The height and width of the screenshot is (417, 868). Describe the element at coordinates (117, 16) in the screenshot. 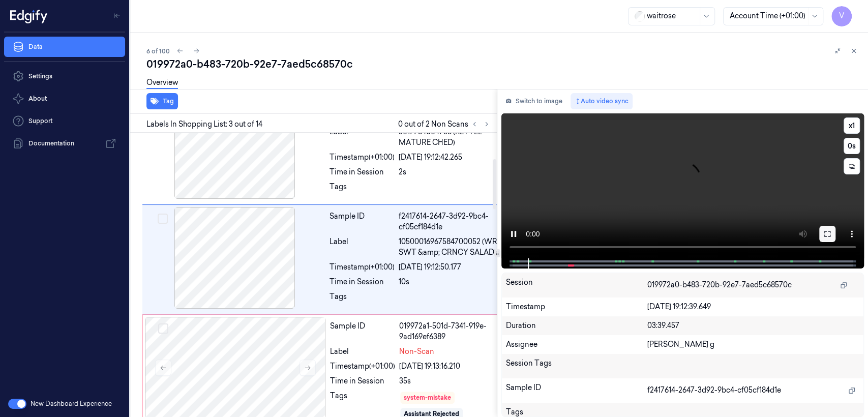

I see `button: Toggle Navigation` at that location.